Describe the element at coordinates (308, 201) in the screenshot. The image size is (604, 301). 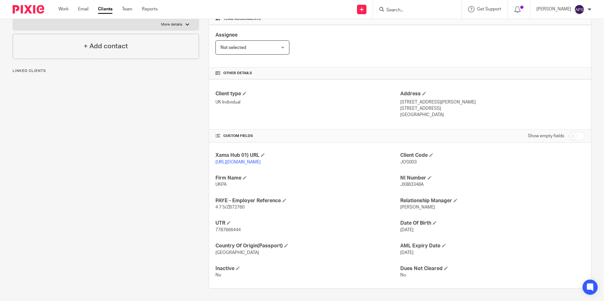
I see `h4: PAYE - Employer Reference` at that location.